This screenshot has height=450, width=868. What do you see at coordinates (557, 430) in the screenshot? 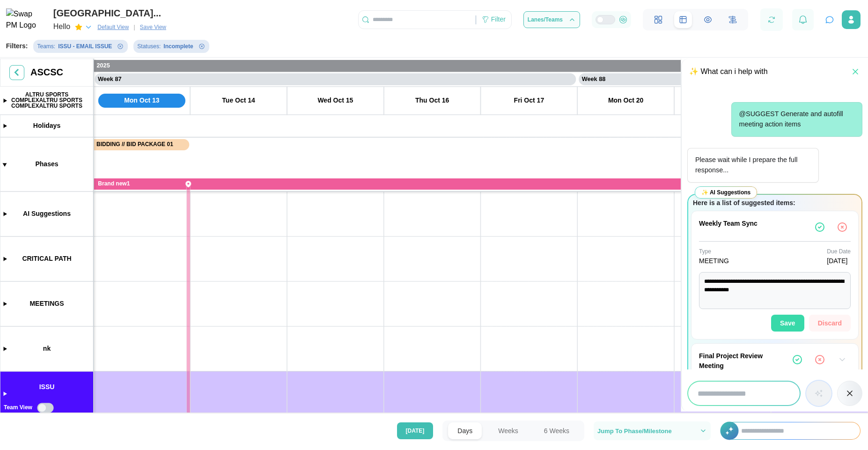
I see `button: 6 Weeks` at bounding box center [557, 430].